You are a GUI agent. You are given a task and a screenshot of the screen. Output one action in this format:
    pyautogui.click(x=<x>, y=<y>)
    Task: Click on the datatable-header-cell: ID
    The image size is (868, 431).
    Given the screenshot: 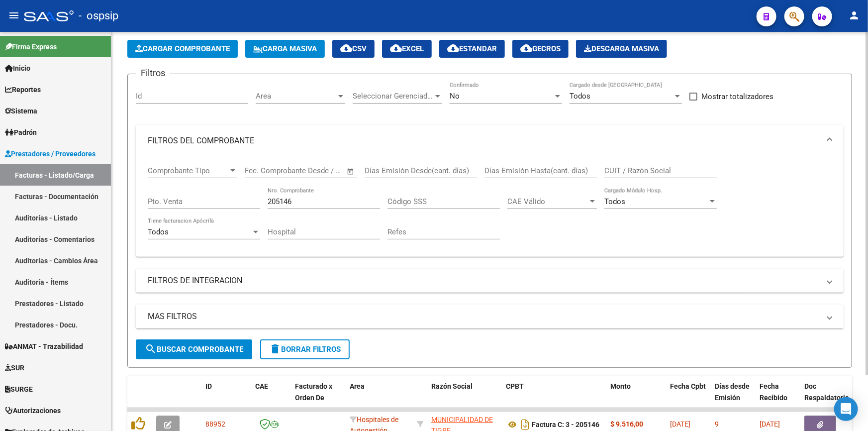 What is the action you would take?
    pyautogui.click(x=226, y=397)
    